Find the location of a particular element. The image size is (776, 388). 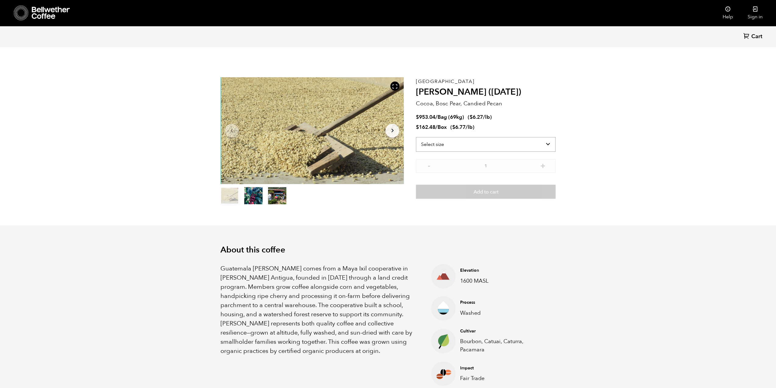

h4: Process is located at coordinates (502, 302).